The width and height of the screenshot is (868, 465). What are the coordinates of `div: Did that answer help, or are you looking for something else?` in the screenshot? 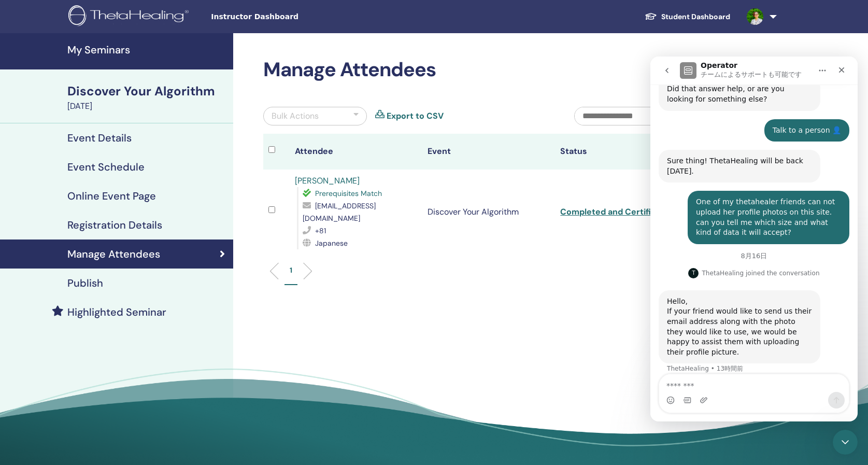 It's located at (89, 37).